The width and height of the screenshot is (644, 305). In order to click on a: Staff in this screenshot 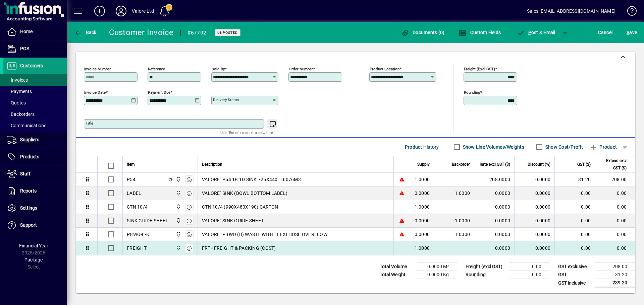, I will do `click(35, 174)`.